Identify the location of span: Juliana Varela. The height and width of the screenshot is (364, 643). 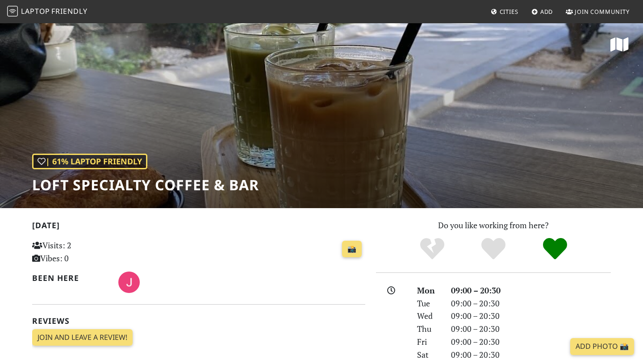
(129, 282).